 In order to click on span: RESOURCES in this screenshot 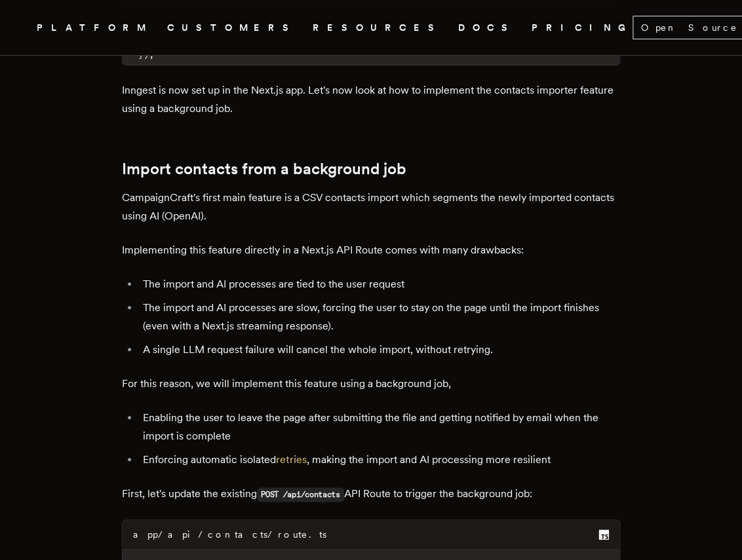, I will do `click(377, 27)`.